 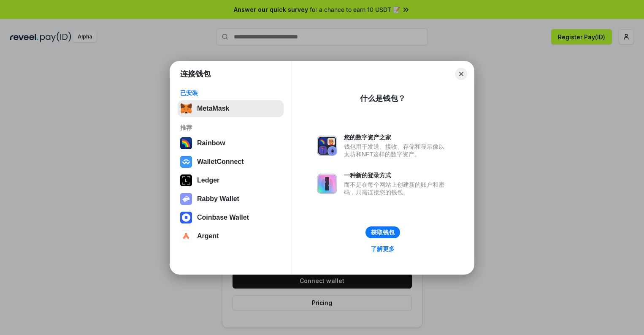 What do you see at coordinates (186, 108) in the screenshot?
I see `img: svg+xml,%3Csvg%20fill%3D%22none%22%20height%3D%2233%22%20viewBox%3D%220%200%2035%2033%22%20width%...` at bounding box center [186, 108].